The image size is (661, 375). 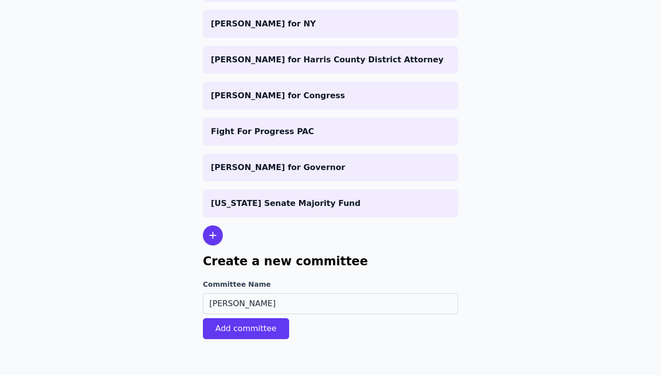 I want to click on h1: Create a new committee, so click(x=331, y=261).